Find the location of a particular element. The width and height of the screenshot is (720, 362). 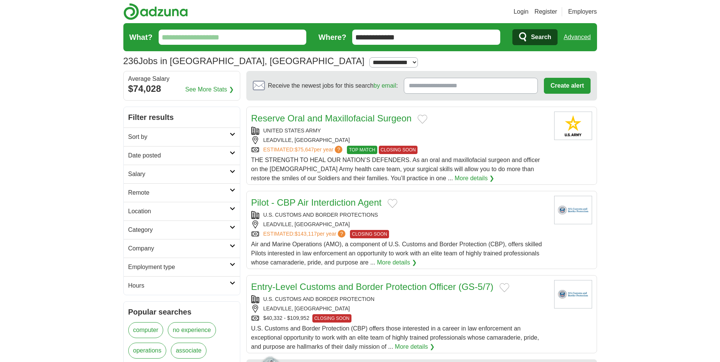

img: United States Army logo is located at coordinates (573, 126).